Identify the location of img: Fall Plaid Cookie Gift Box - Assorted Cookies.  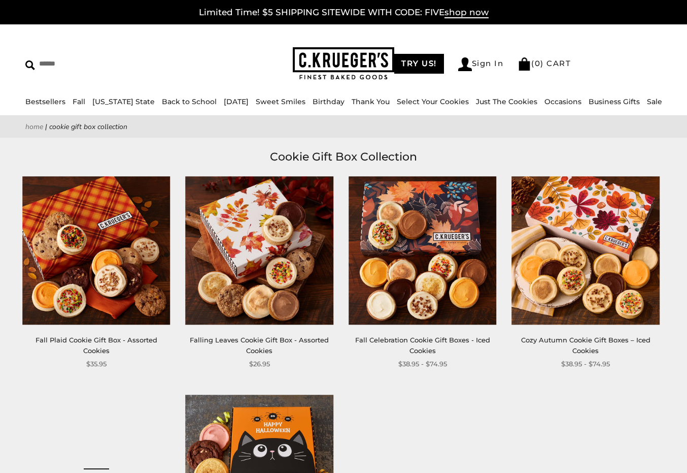
(96, 250).